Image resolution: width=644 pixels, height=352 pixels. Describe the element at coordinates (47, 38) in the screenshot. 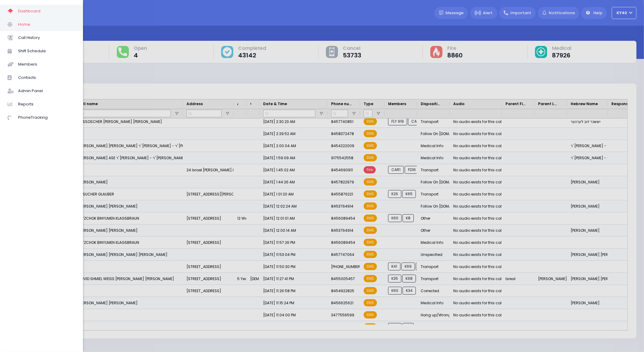

I see `span: Call History` at that location.